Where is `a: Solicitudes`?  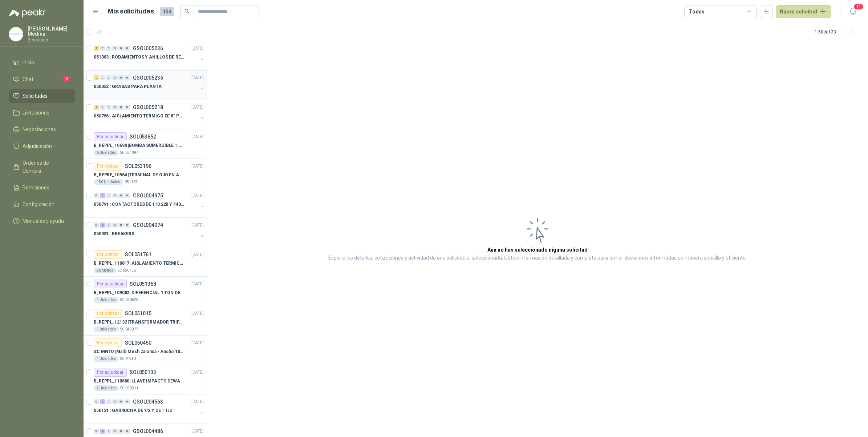
a: Solicitudes is located at coordinates (42, 96).